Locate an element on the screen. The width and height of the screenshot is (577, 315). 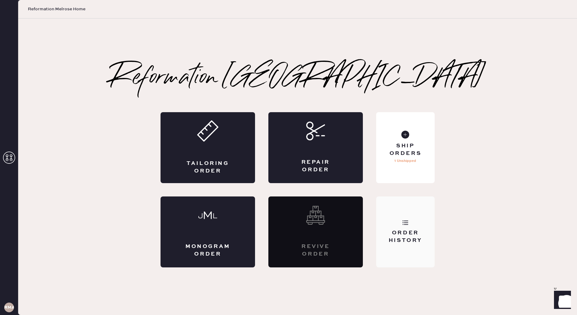
div: Revive order is located at coordinates (315, 250).